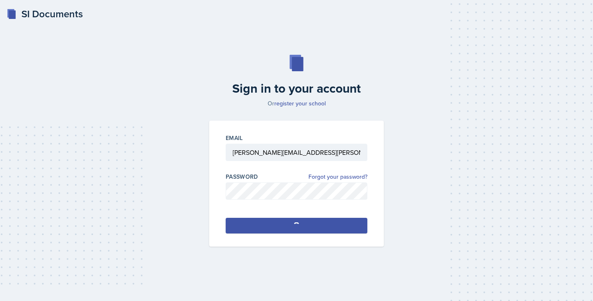 The image size is (593, 301). Describe the element at coordinates (242, 177) in the screenshot. I see `label: Password` at that location.